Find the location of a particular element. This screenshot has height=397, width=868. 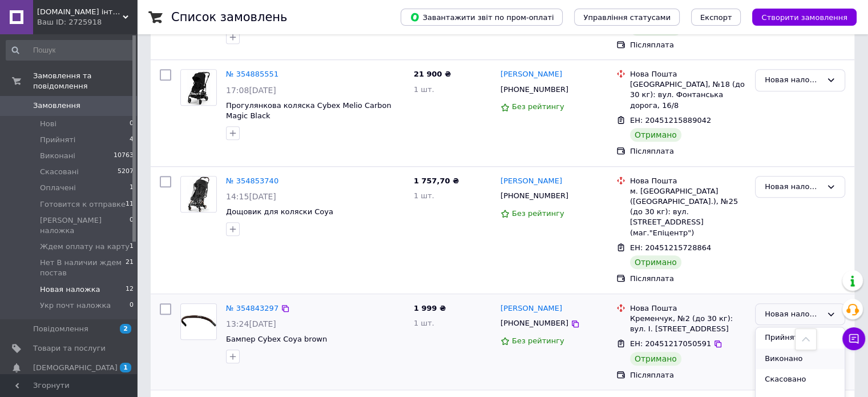

span: 5207 is located at coordinates (126, 172).